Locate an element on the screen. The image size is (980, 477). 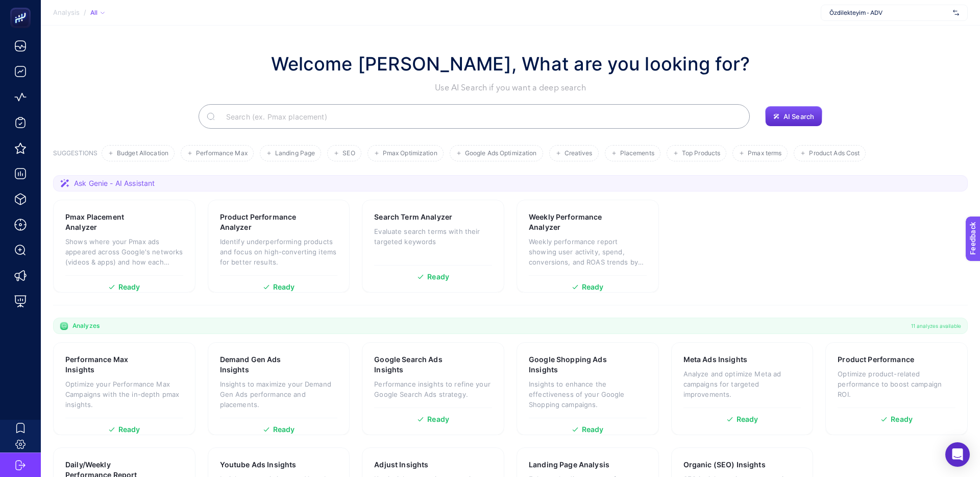
h3: Product Performance is located at coordinates (875, 360).